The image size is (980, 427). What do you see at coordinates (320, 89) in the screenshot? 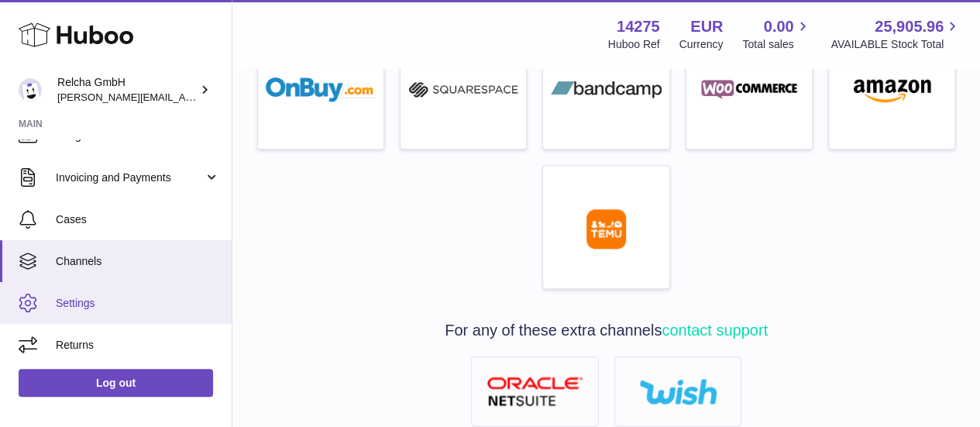
I see `img: onbuy` at bounding box center [320, 89].